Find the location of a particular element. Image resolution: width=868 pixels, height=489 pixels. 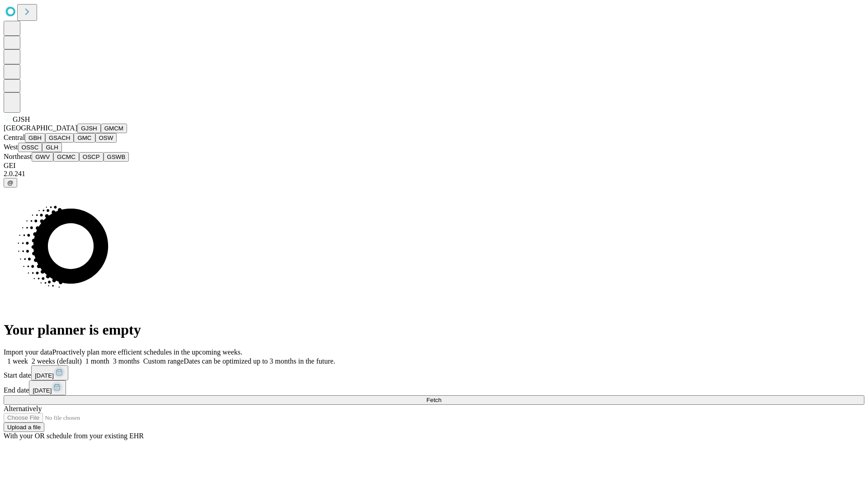

div: End date is located at coordinates (434, 388).